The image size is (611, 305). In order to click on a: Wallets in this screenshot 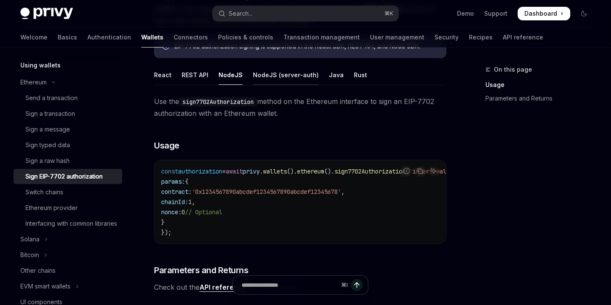, I will do `click(152, 37)`.